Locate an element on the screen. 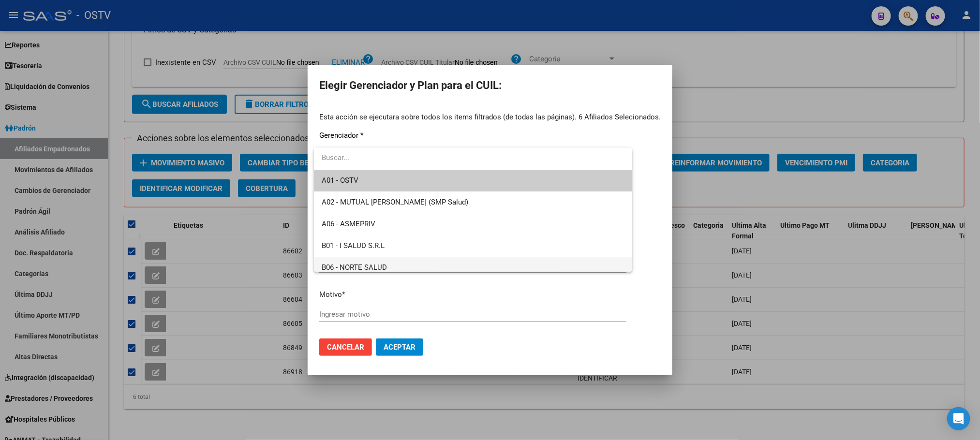 The height and width of the screenshot is (440, 980). span: A01 - OSTV is located at coordinates (340, 180).